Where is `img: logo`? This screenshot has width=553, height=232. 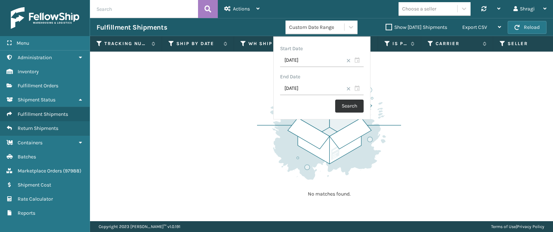
img: logo is located at coordinates (45, 18).